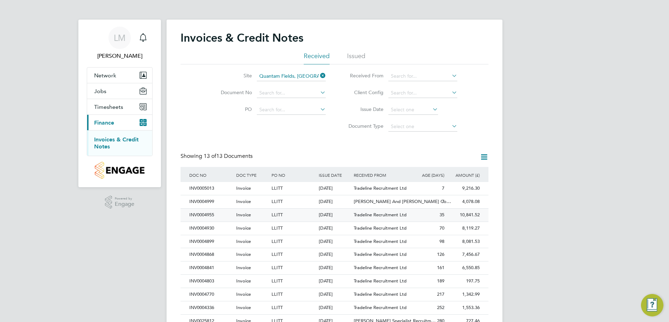  I want to click on div: ISSUE DATE, so click(334, 175).